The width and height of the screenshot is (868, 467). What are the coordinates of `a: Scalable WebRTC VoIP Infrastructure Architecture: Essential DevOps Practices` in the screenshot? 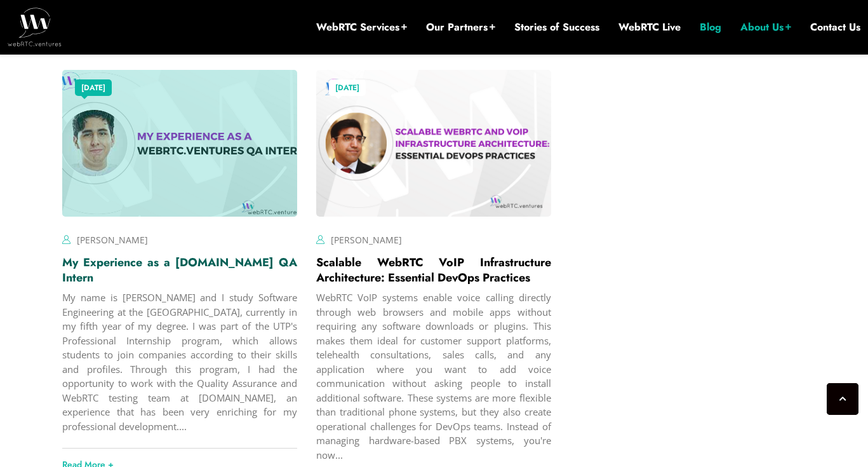 It's located at (434, 270).